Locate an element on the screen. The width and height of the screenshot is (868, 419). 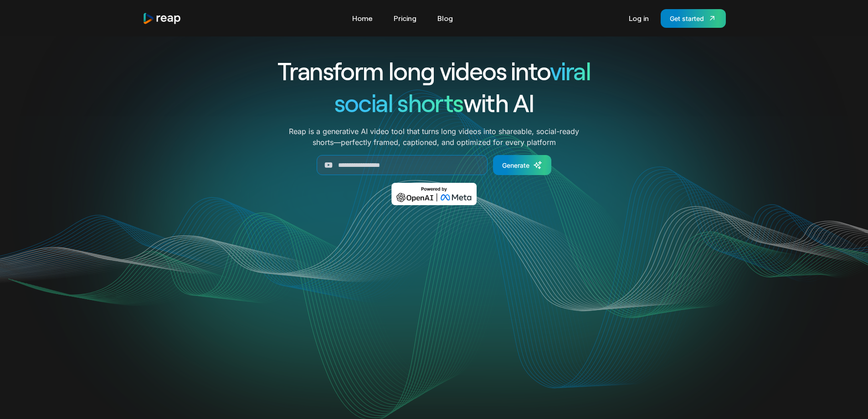
form: Generate Form is located at coordinates (434, 165).